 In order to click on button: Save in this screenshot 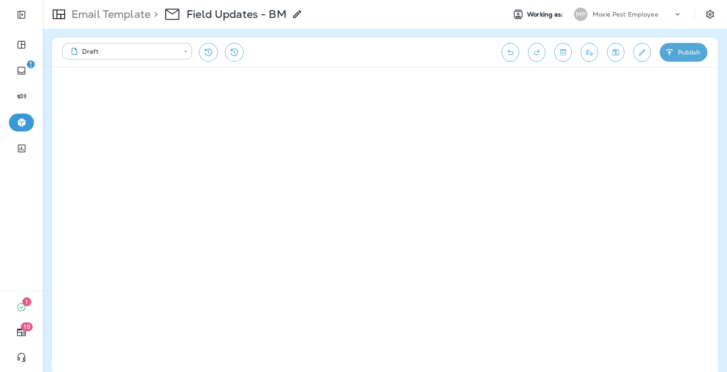, I will do `click(616, 52)`.